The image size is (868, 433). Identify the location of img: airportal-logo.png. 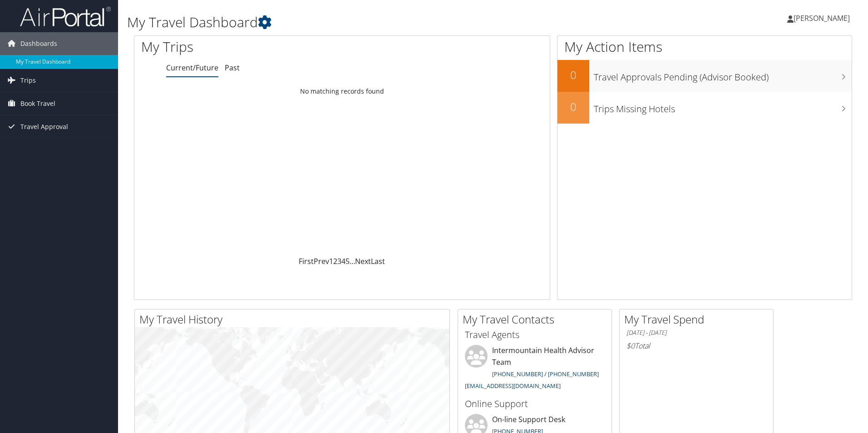
(65, 16).